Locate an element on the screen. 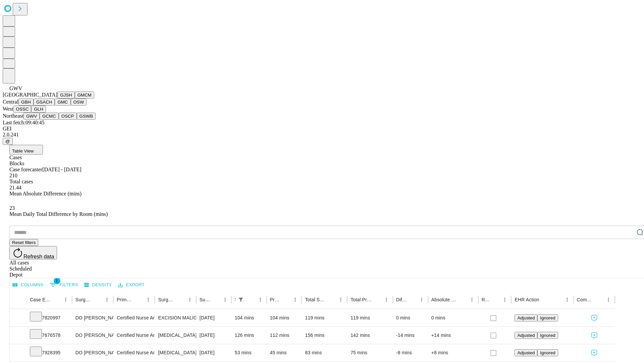  div: Total Predicted Duration is located at coordinates (361, 299).